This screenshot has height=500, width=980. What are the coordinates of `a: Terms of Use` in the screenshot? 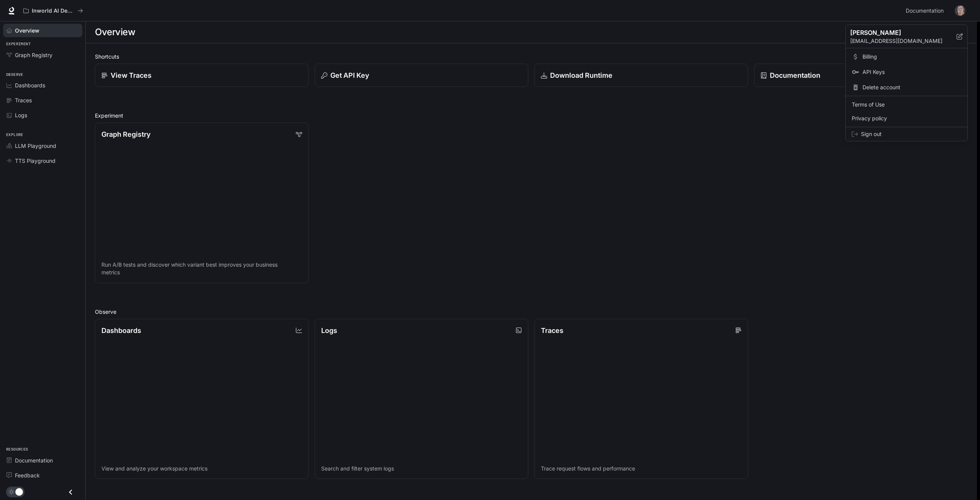 It's located at (906, 105).